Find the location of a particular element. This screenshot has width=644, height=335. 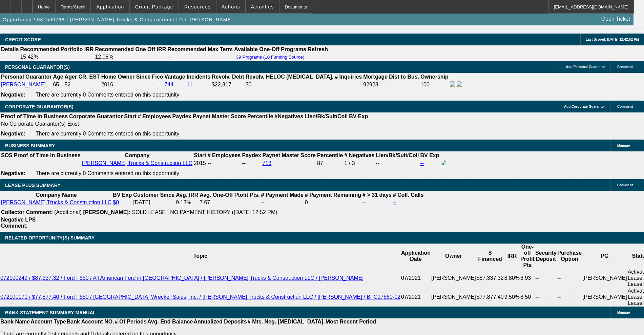

th: Account Type is located at coordinates (48, 322).